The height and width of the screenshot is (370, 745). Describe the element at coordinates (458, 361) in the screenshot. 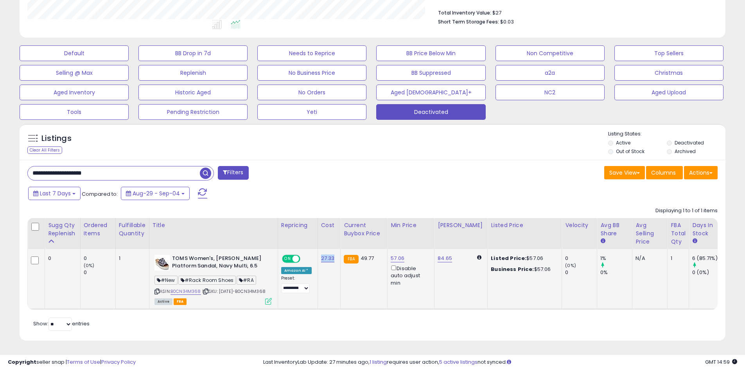

I see `a: 5 active listings` at that location.